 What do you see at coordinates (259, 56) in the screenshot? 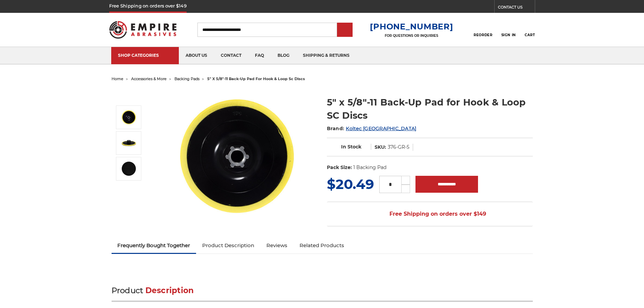
I see `a: faq` at bounding box center [259, 56].